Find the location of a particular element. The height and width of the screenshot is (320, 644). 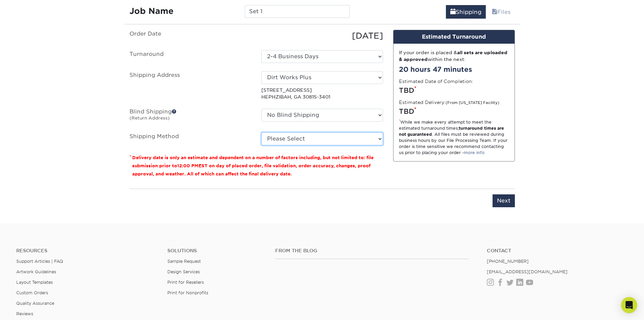

a: Print for Nonprofits is located at coordinates (188, 292).